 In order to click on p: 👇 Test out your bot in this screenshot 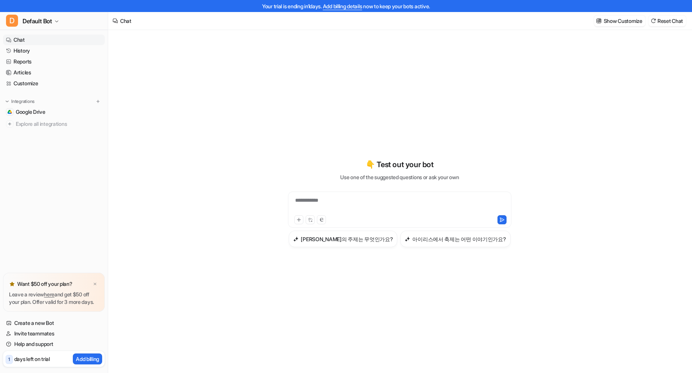, I will do `click(400, 164)`.